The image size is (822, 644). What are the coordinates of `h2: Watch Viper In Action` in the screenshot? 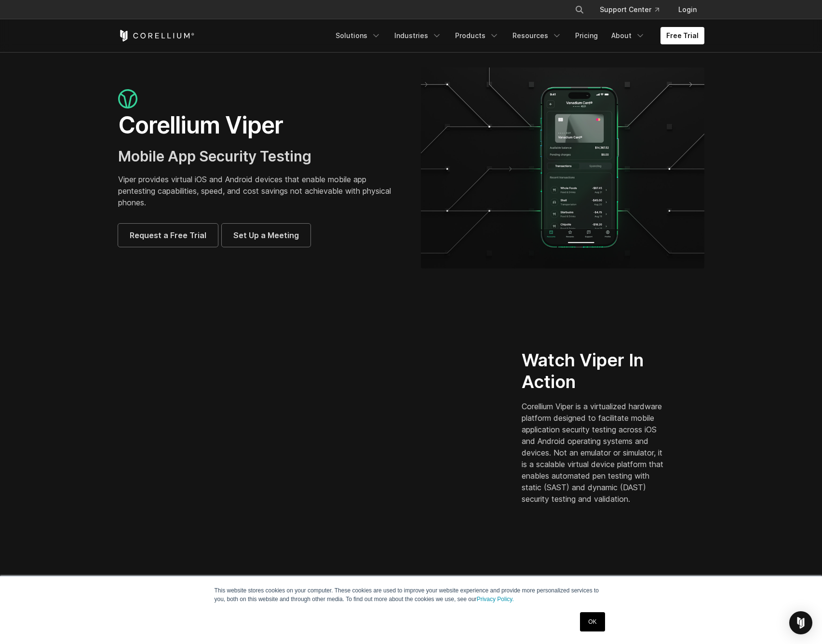 It's located at (595, 372).